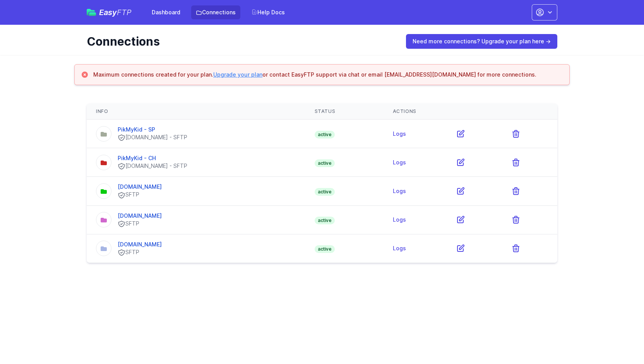 The image size is (644, 364). What do you see at coordinates (109, 12) in the screenshot?
I see `a: EasyFTP` at bounding box center [109, 12].